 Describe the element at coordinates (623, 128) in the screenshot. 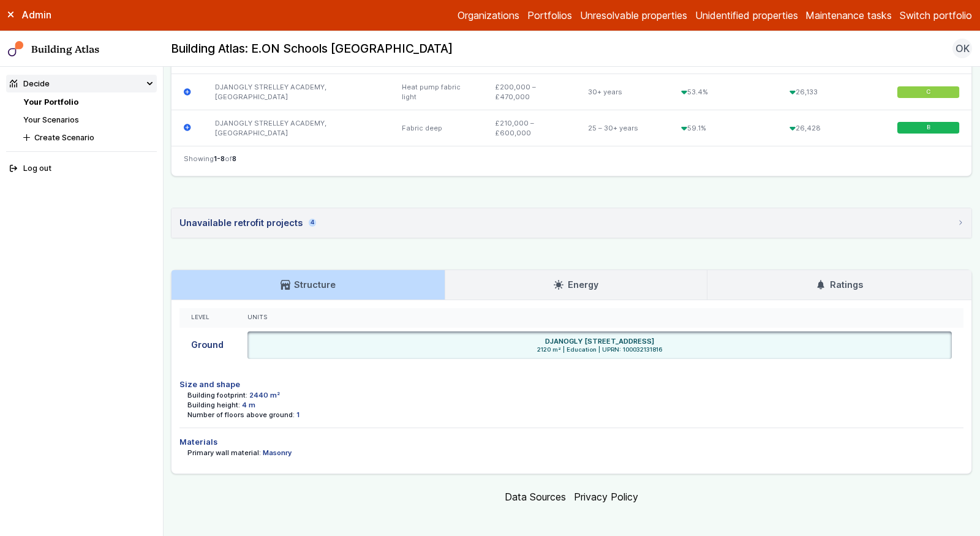

I see `div: 25 – 30+ years` at that location.